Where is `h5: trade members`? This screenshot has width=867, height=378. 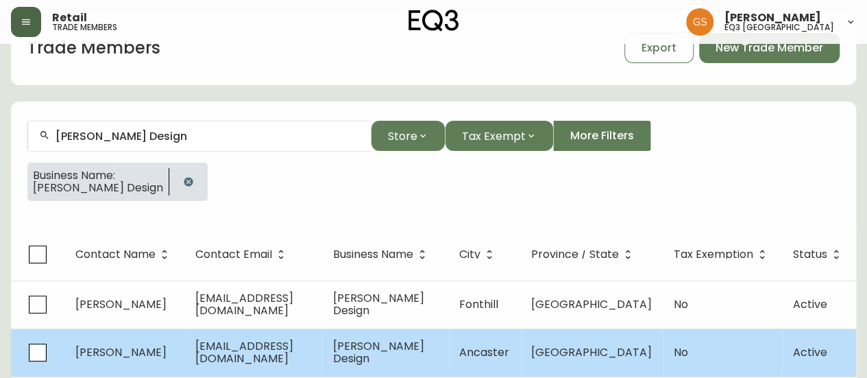
h5: trade members is located at coordinates (84, 27).